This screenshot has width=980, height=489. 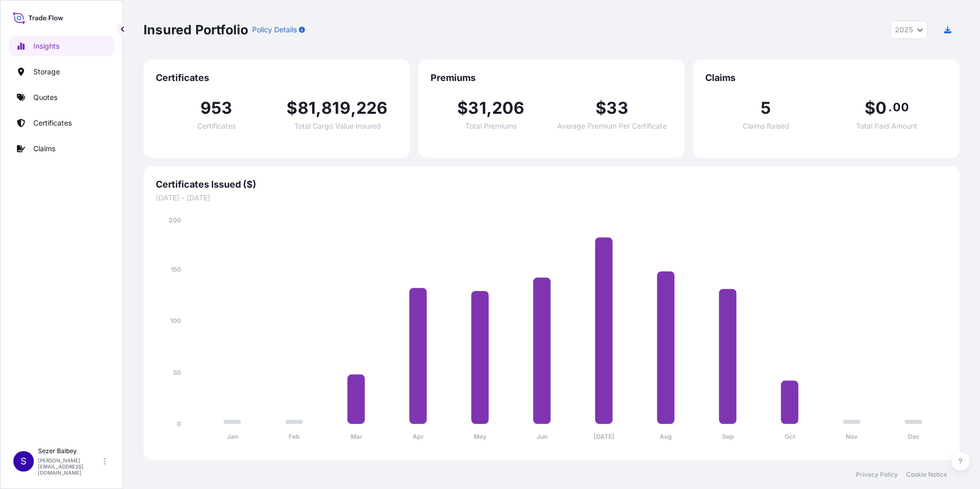 I want to click on tspan: 0, so click(x=179, y=424).